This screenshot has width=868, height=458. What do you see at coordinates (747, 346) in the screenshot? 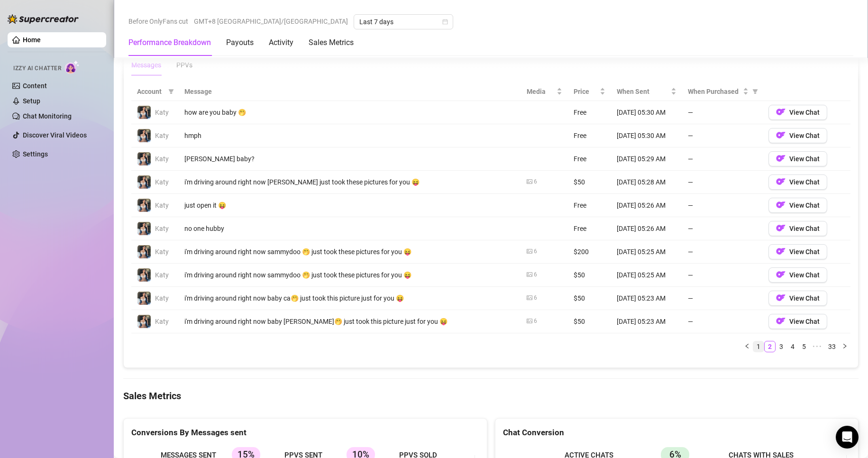
I see `li: Previous Page` at bounding box center [747, 346].